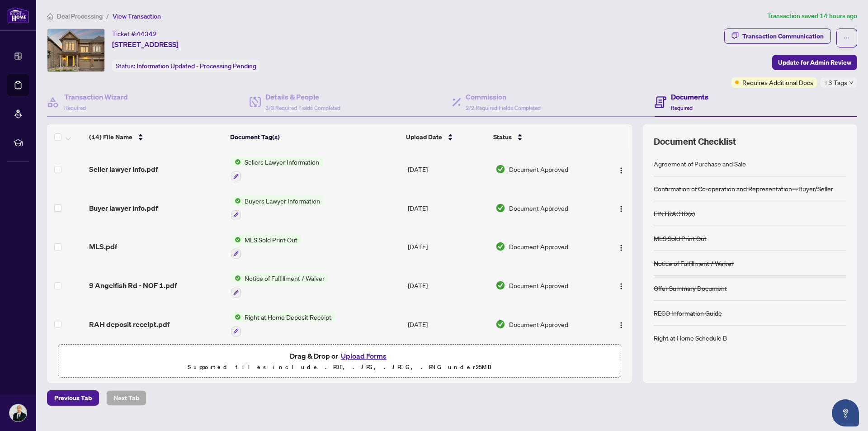 The height and width of the screenshot is (431, 868). Describe the element at coordinates (281, 162) in the screenshot. I see `span: Sellers Lawyer Information` at that location.